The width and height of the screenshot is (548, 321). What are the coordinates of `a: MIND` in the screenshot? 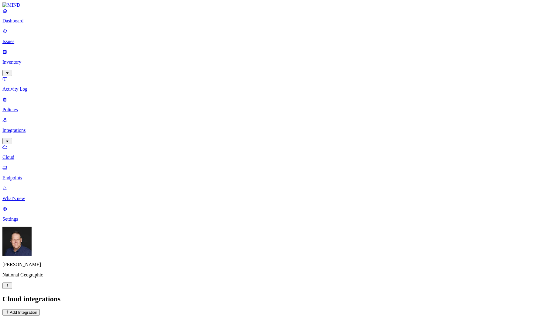 It's located at (274, 5).